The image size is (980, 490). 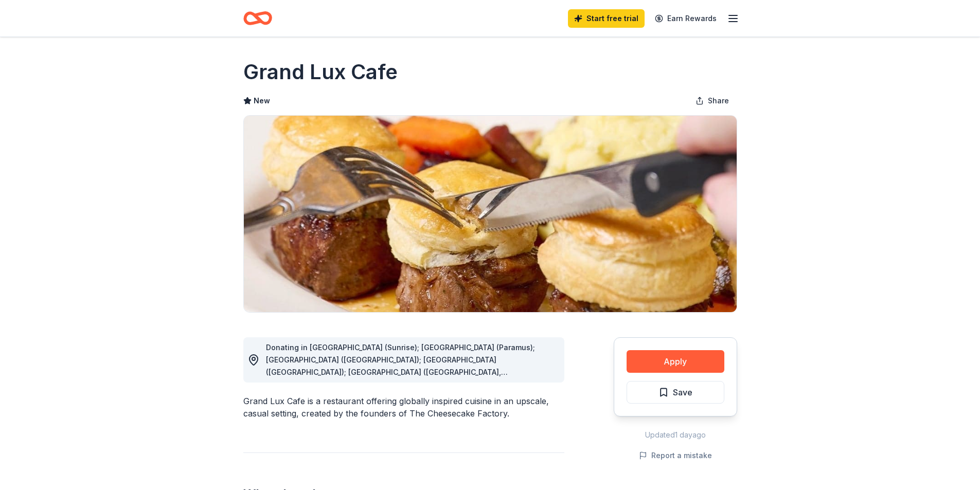 What do you see at coordinates (258, 18) in the screenshot?
I see `a: Home` at bounding box center [258, 18].